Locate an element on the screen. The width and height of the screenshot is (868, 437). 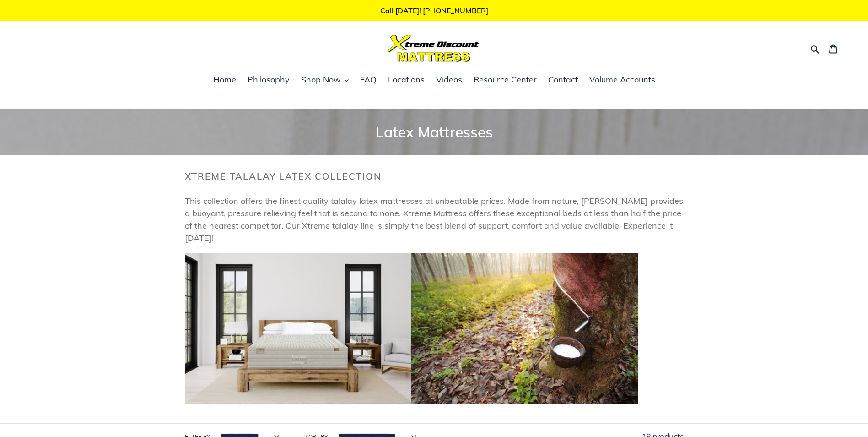
a: Home is located at coordinates (225, 80).